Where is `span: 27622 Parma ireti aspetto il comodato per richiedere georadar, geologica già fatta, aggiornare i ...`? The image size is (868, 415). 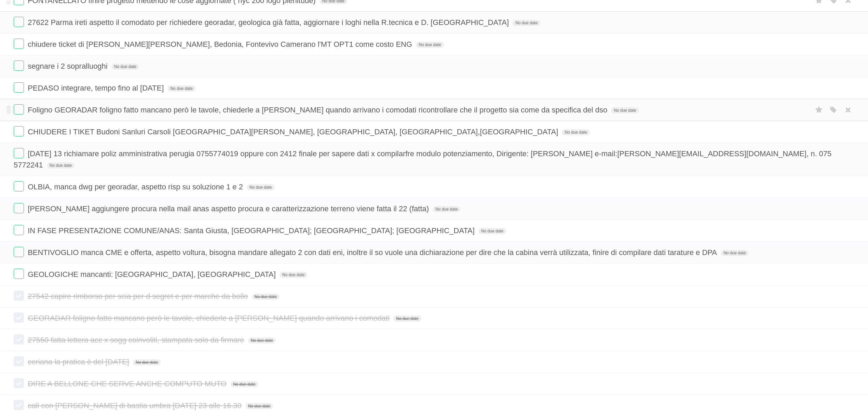 span: 27622 Parma ireti aspetto il comodato per richiedere georadar, geologica già fatta, aggiornare i ... is located at coordinates (269, 22).